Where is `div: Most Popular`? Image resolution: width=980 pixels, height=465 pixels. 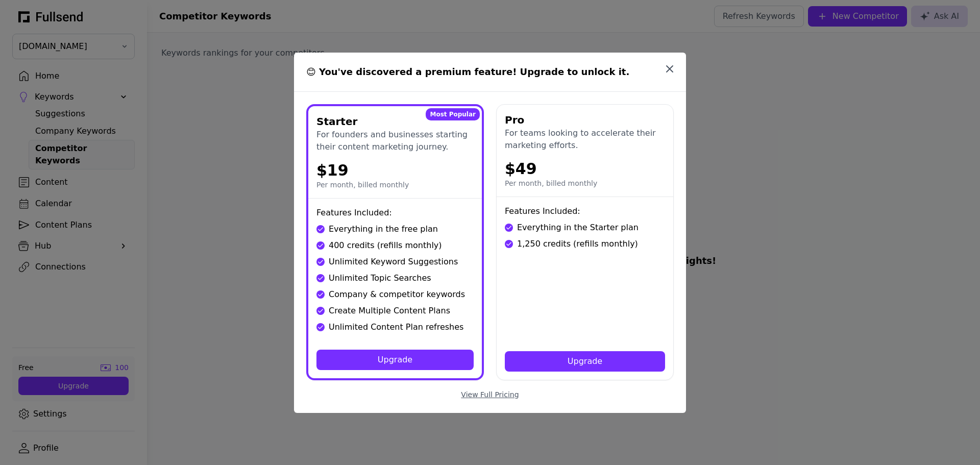
div: Most Popular is located at coordinates (453, 114).